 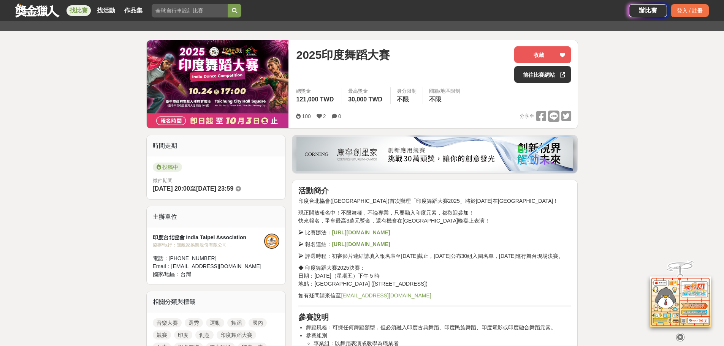 I want to click on p: 如有疑問請來信至, so click(x=435, y=296).